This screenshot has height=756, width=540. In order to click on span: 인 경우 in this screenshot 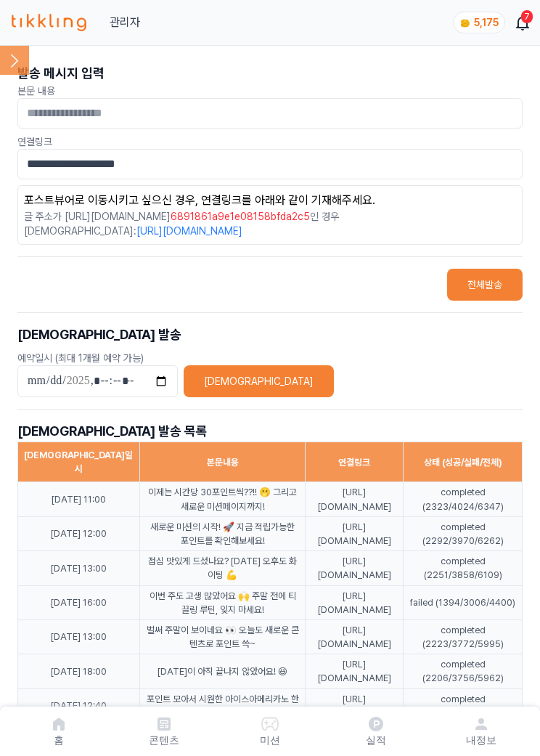, I will do `click(325, 216)`.